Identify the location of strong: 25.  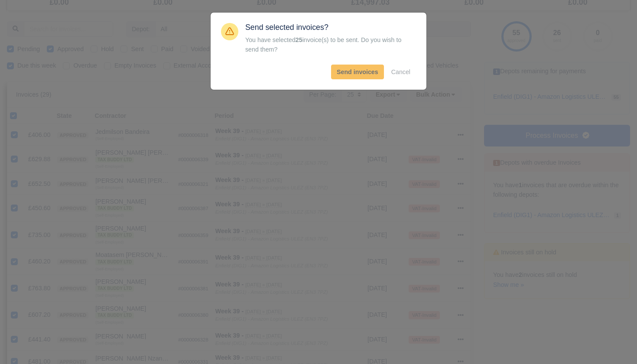
(299, 40).